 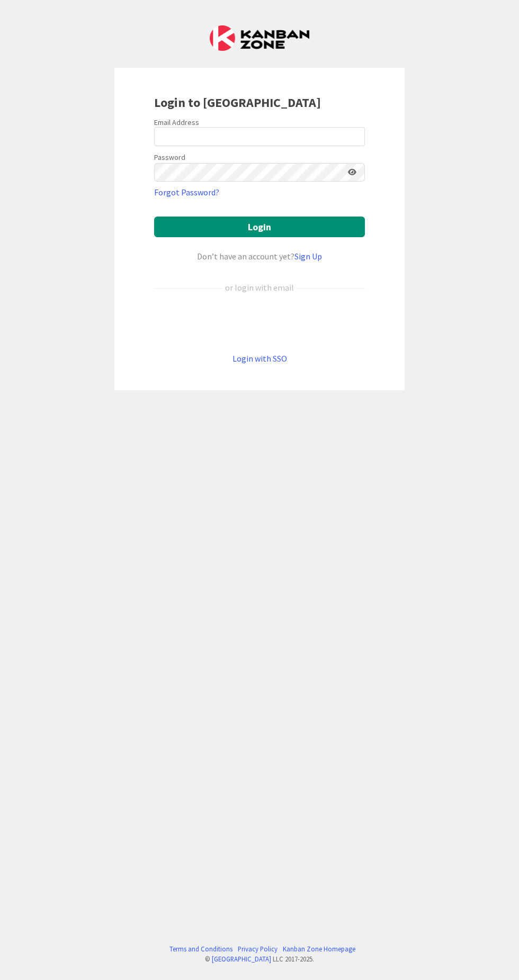 What do you see at coordinates (260, 959) in the screenshot?
I see `div: © LLC 2017- 2025 .` at bounding box center [260, 959].